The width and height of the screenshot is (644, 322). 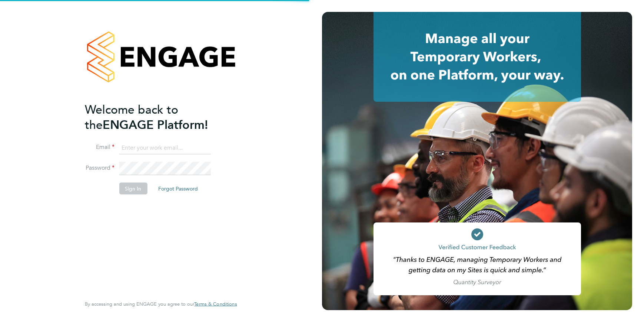 What do you see at coordinates (215, 304) in the screenshot?
I see `span: Terms & Conditions` at bounding box center [215, 304].